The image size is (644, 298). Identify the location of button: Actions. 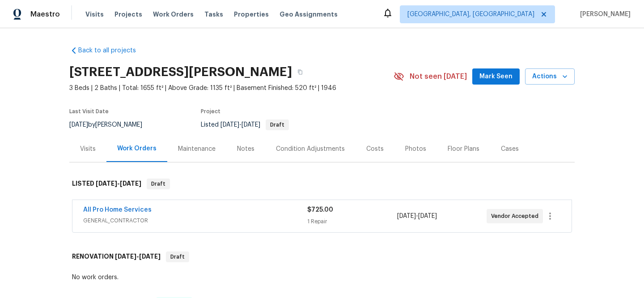
(550, 77).